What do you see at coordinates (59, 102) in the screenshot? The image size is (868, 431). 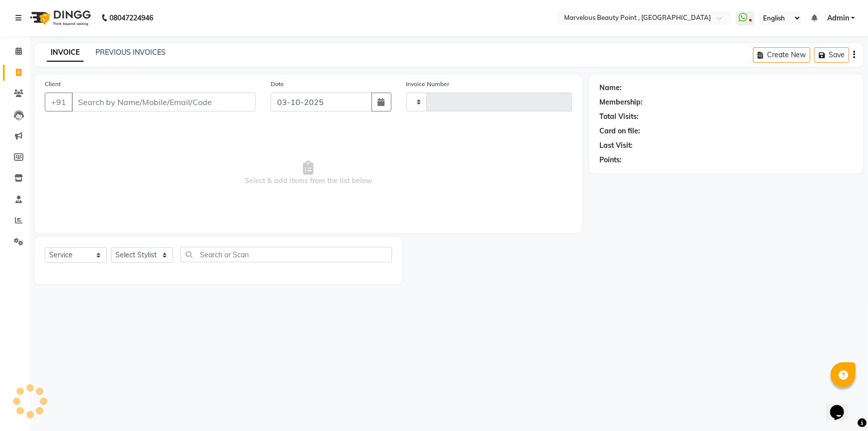 I see `button: +91` at bounding box center [59, 102].